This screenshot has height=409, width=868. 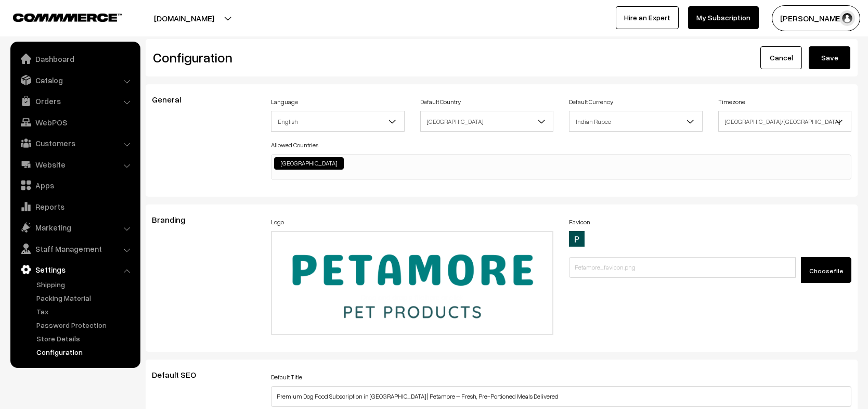 What do you see at coordinates (86, 284) in the screenshot?
I see `a: Shipping` at bounding box center [86, 284].